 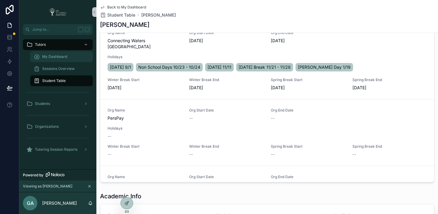 What do you see at coordinates (58, 12) in the screenshot?
I see `img: App logo` at bounding box center [58, 12].